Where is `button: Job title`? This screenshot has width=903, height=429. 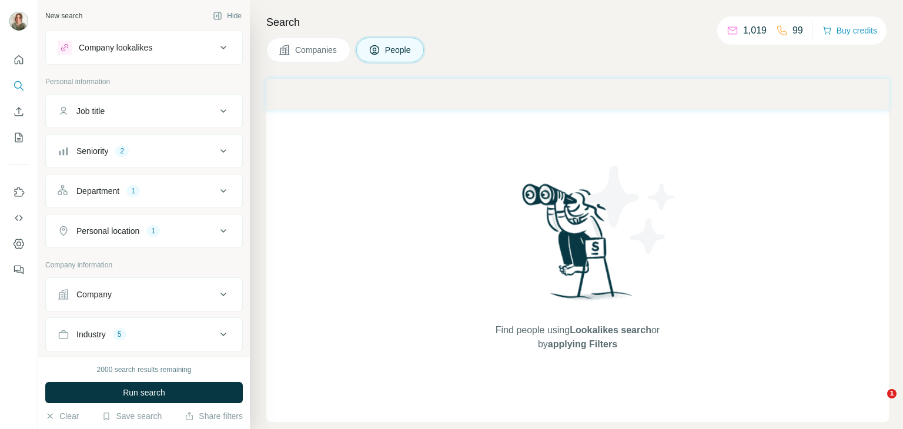
button: Job title is located at coordinates (144, 111).